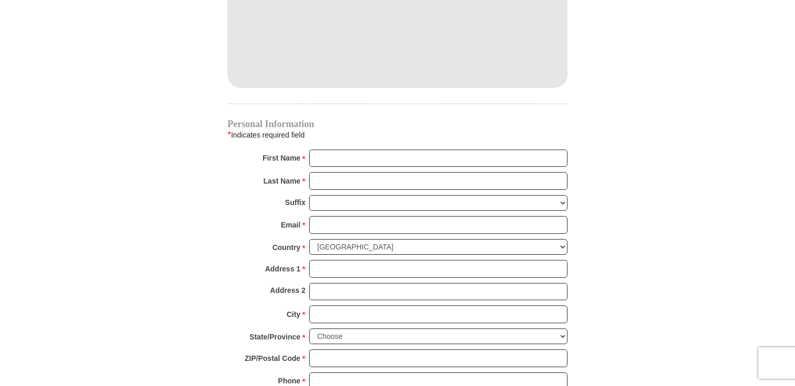  I want to click on strong: State/Province, so click(275, 337).